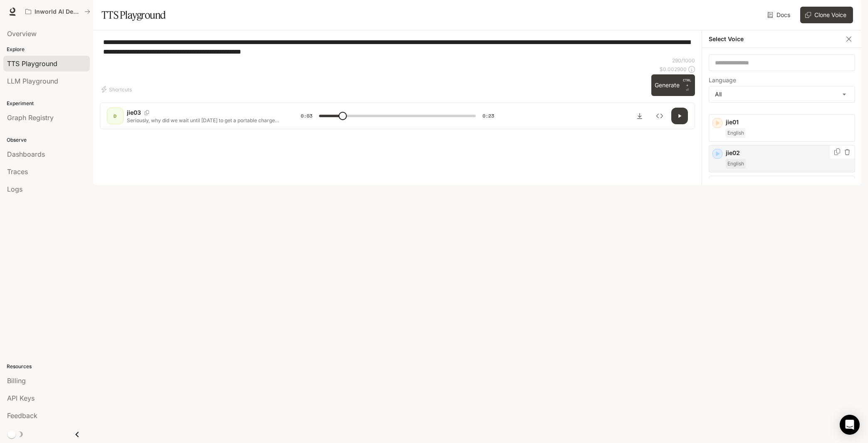 This screenshot has width=868, height=443. I want to click on button: GenerateCTRL +⏎, so click(673, 85).